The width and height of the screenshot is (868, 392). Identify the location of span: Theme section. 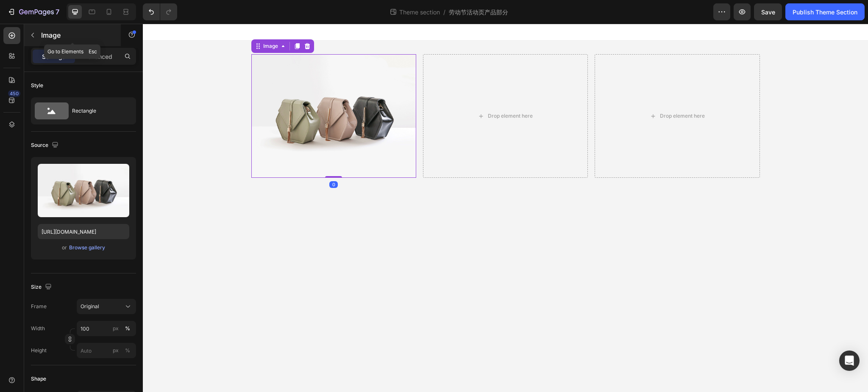
(419, 12).